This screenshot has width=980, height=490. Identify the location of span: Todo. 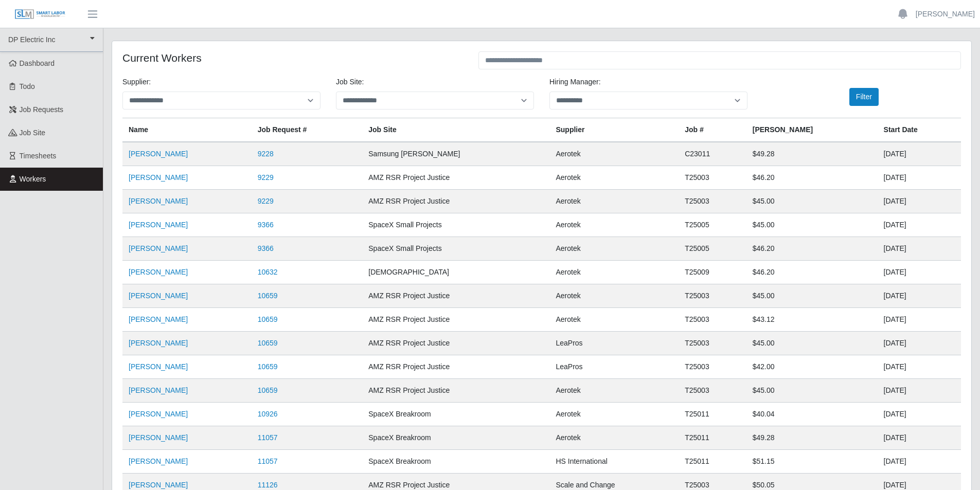
(27, 87).